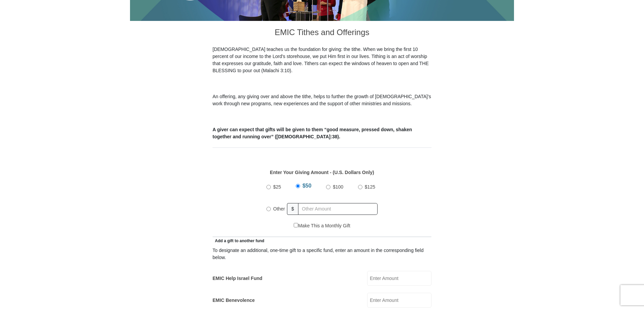 This screenshot has width=644, height=310. Describe the element at coordinates (370, 187) in the screenshot. I see `span: $125` at that location.